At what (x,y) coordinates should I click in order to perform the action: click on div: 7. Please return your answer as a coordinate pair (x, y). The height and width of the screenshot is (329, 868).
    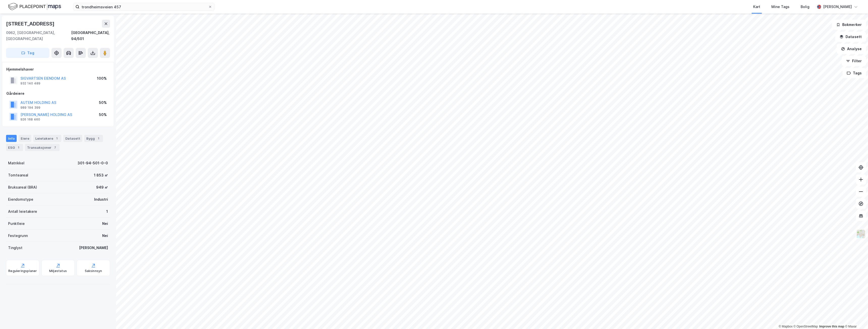
    Looking at the image, I should click on (55, 147).